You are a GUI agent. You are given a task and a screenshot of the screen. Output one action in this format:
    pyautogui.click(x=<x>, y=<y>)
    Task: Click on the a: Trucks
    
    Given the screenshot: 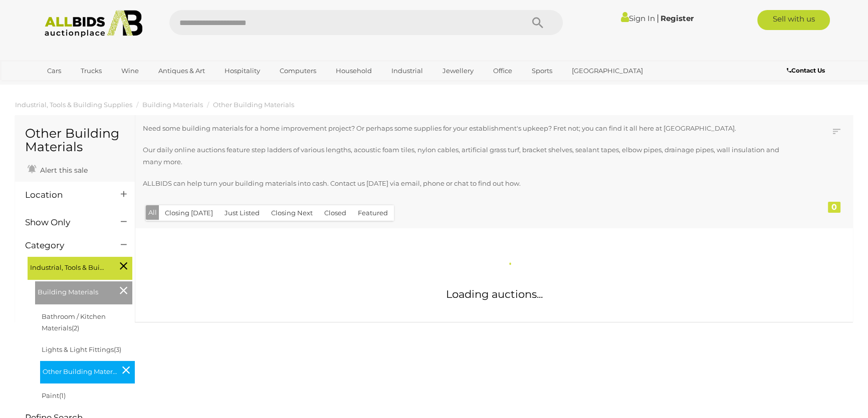 What is the action you would take?
    pyautogui.click(x=91, y=70)
    